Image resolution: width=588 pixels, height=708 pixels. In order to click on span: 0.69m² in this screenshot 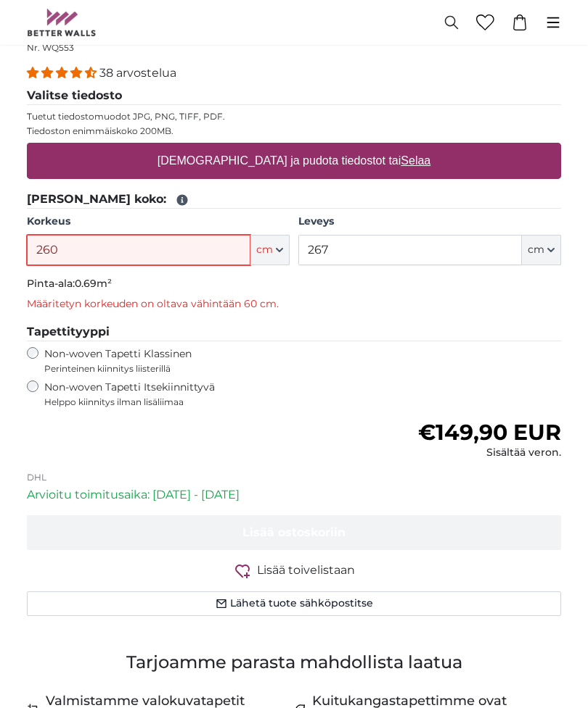, I will do `click(93, 283)`.